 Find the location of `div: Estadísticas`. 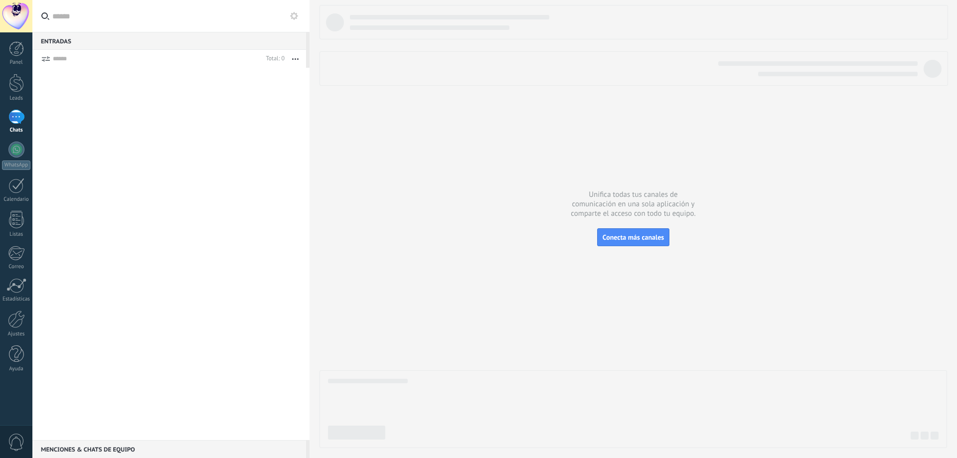

div: Estadísticas is located at coordinates (16, 299).